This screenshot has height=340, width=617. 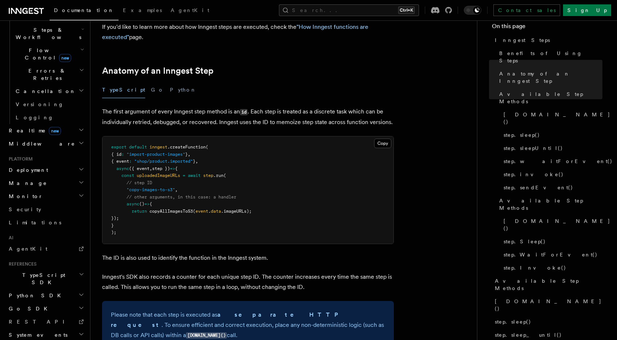 What do you see at coordinates (25, 209) in the screenshot?
I see `span: Security` at bounding box center [25, 209].